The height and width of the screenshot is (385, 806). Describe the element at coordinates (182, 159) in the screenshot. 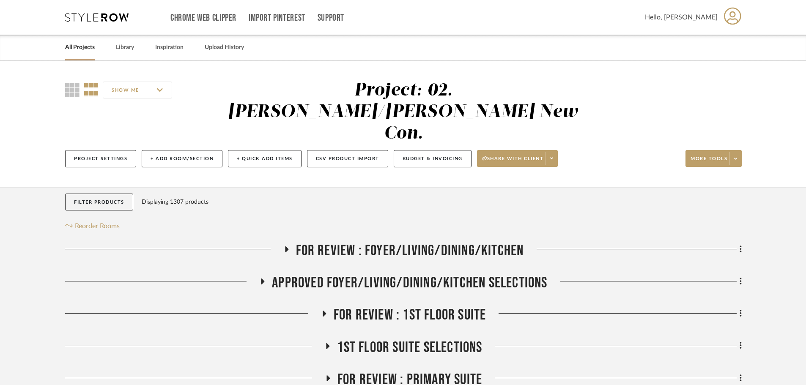

I see `button: + Add Room/Section` at that location.